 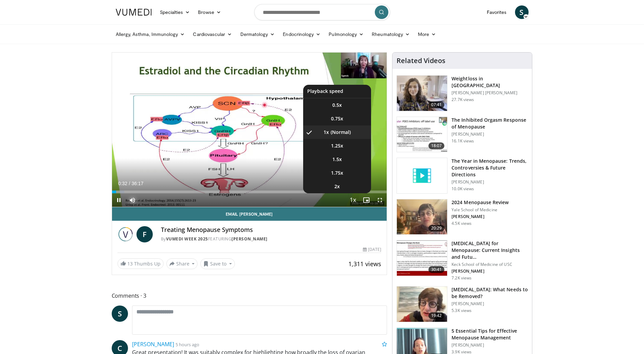 What do you see at coordinates (337, 173) in the screenshot?
I see `span: 1.75x` at bounding box center [337, 173].